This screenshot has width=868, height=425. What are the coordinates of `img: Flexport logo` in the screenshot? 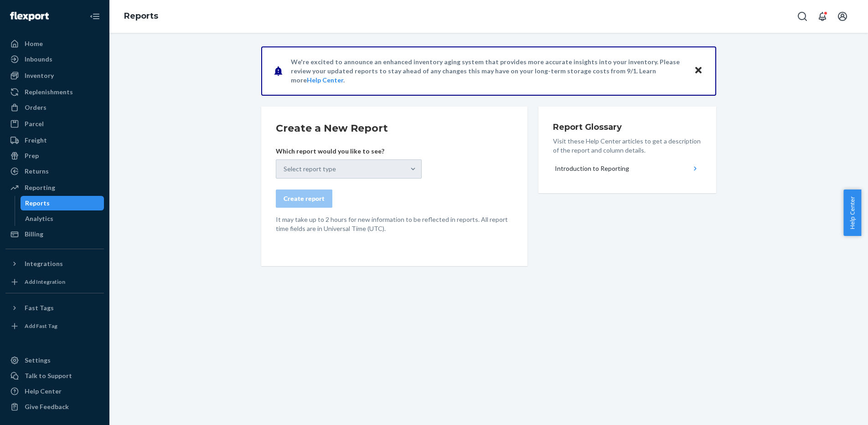 It's located at (29, 16).